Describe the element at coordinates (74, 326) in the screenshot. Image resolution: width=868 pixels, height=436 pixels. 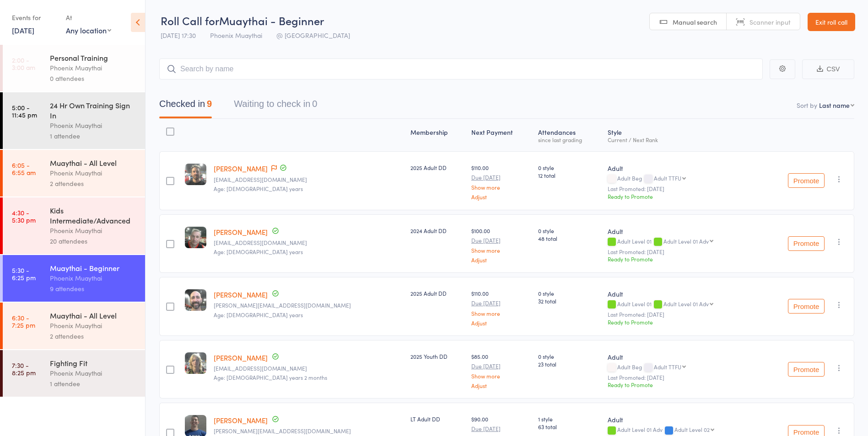
I see `a: 6:30 -7:25 pmMuaythai - All LevelPhoenix Muaythai2 attendees` at that location.